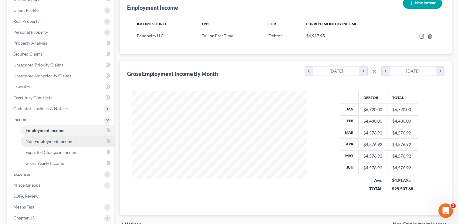 This screenshot has width=459, height=224. Describe the element at coordinates (61, 43) in the screenshot. I see `a: Property Analysis` at that location.